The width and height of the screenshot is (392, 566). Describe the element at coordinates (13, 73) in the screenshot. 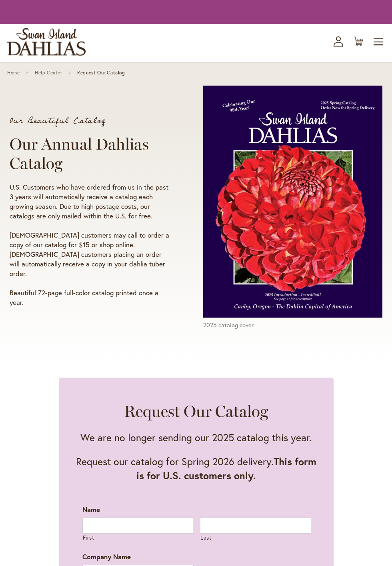

I see `a: Home` at that location.